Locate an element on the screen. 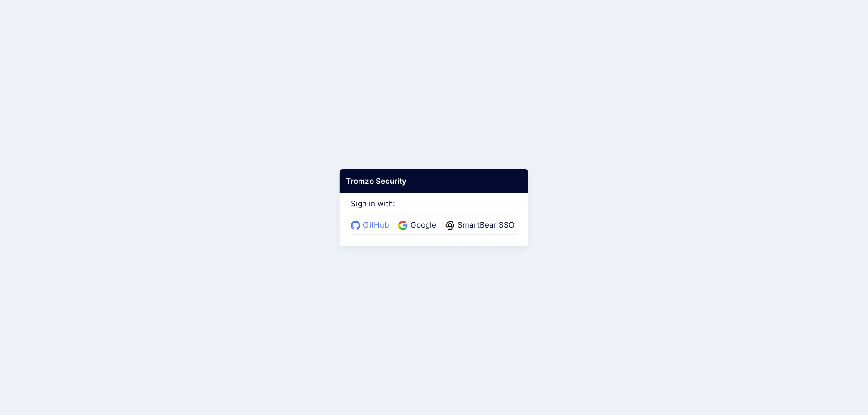 This screenshot has width=868, height=415. a: SmartBear SSO is located at coordinates (481, 225).